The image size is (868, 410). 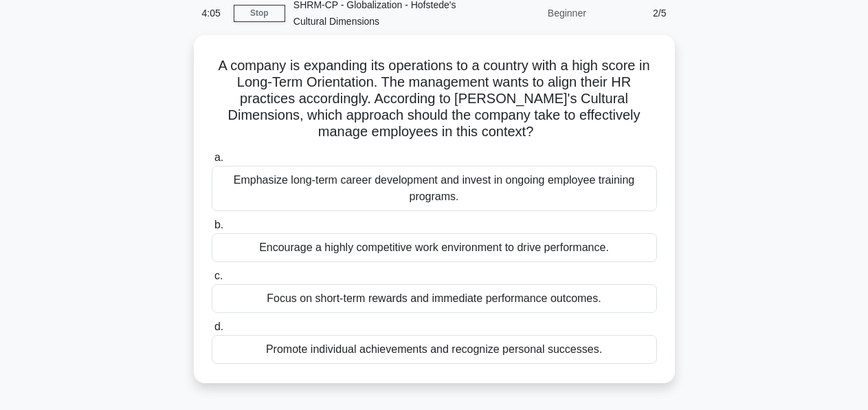 What do you see at coordinates (219, 224) in the screenshot?
I see `span: b.` at bounding box center [219, 224].